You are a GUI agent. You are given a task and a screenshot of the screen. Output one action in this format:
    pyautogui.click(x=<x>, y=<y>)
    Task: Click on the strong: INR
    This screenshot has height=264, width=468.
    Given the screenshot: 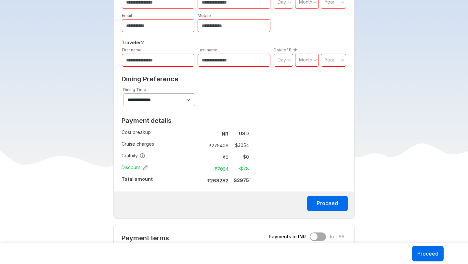 What is the action you would take?
    pyautogui.click(x=224, y=134)
    